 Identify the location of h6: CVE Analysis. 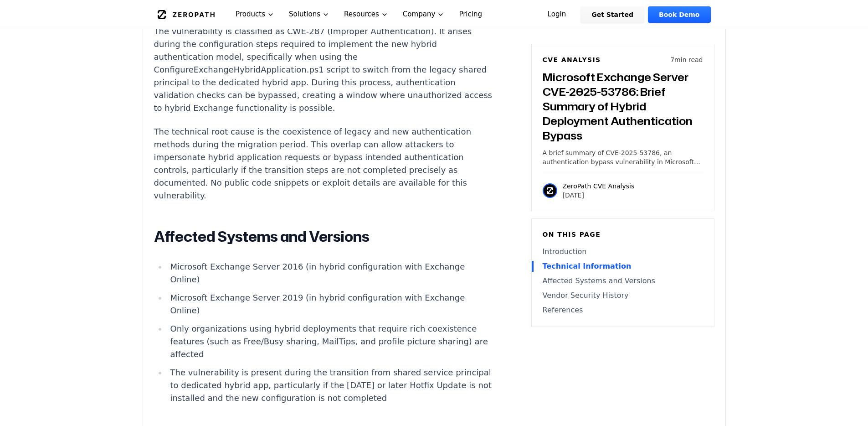
(572, 59).